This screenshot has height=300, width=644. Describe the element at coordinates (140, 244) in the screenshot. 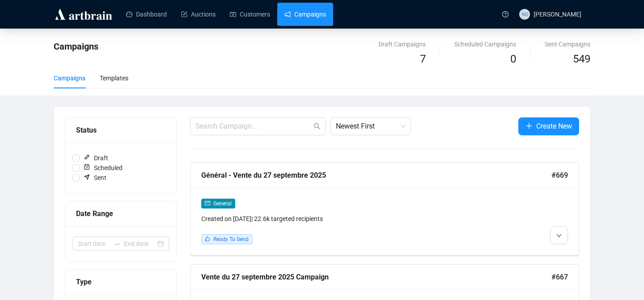

I see `input: End date` at that location.